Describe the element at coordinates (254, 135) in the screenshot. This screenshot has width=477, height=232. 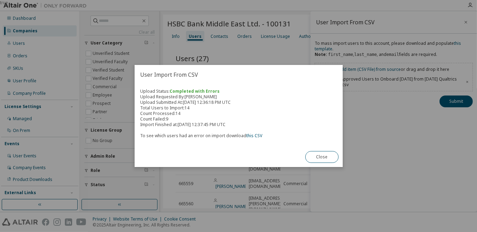
I see `a: this CSV` at that location.